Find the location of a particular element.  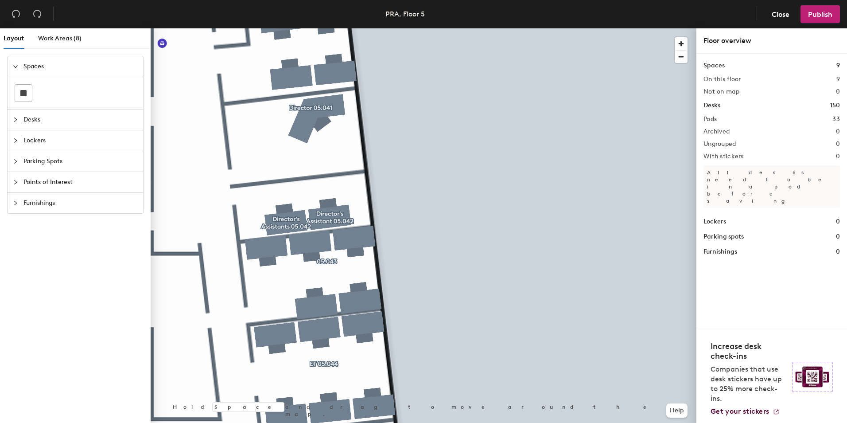

span: Desks is located at coordinates (81, 120).